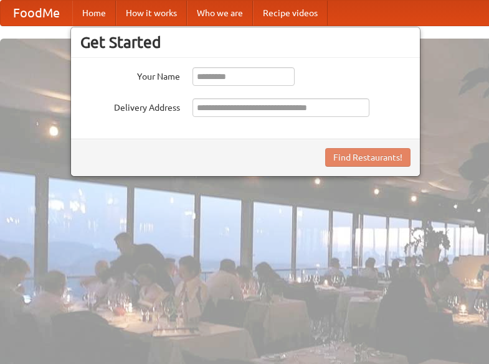 The height and width of the screenshot is (364, 489). Describe the element at coordinates (94, 13) in the screenshot. I see `a: Home` at that location.